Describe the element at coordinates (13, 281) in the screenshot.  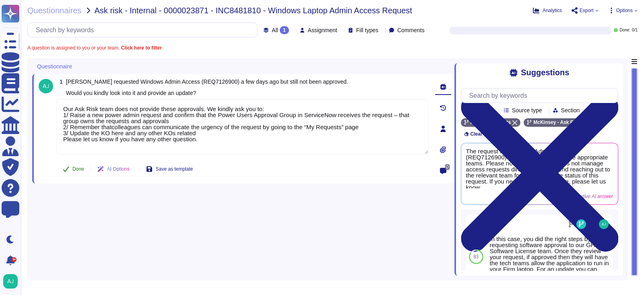
I see `button: user` at that location.